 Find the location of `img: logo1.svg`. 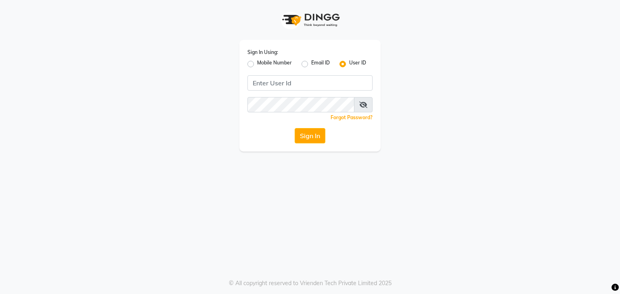

img: logo1.svg is located at coordinates (310, 20).